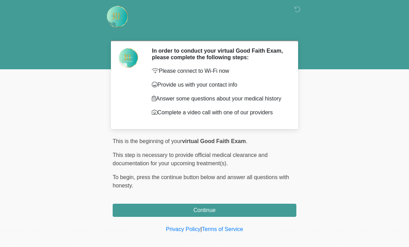 The height and width of the screenshot is (247, 409). I want to click on p: Answer some questions about your medical history, so click(219, 99).